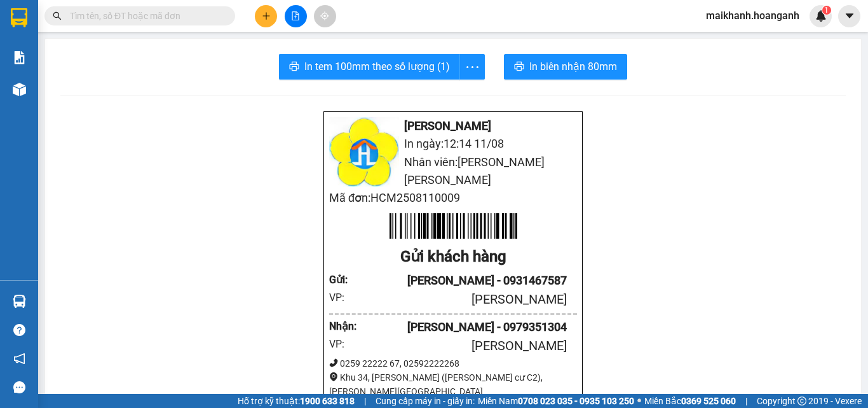 The image size is (868, 408). I want to click on span: Miền Nam, so click(556, 401).